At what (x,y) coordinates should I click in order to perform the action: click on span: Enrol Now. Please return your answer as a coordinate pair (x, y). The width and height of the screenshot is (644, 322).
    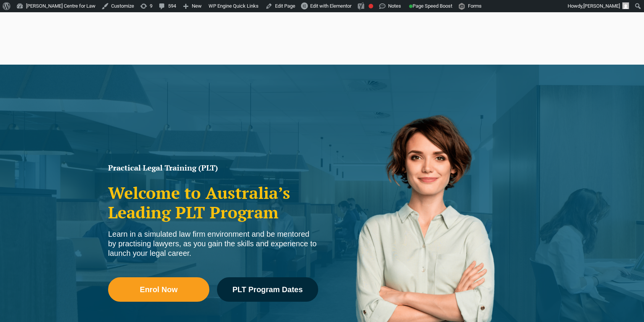
    Looking at the image, I should click on (159, 289).